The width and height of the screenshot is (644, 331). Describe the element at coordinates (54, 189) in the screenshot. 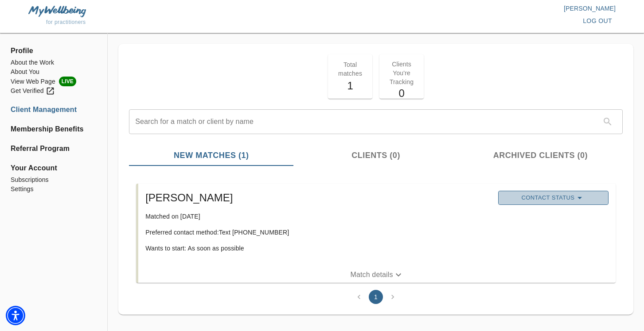

I see `a: Settings` at that location.